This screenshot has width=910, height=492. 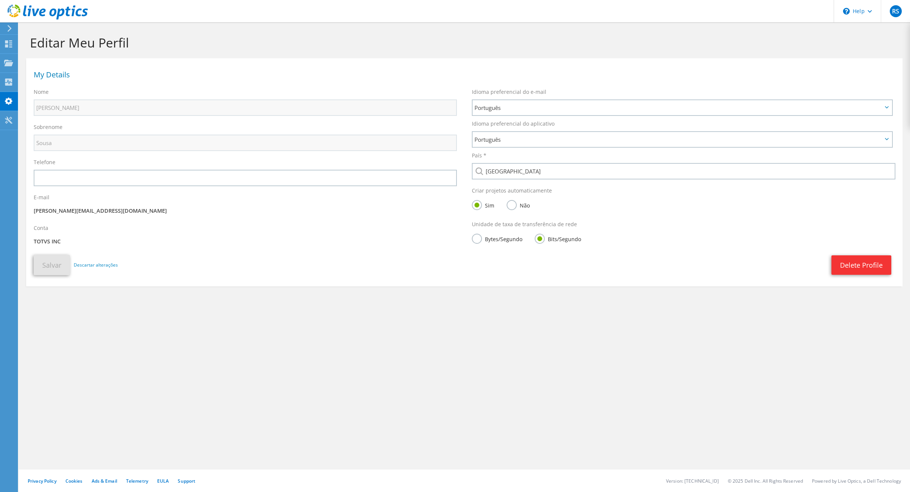 What do you see at coordinates (861, 265) in the screenshot?
I see `a: Delete Profile` at bounding box center [861, 265].